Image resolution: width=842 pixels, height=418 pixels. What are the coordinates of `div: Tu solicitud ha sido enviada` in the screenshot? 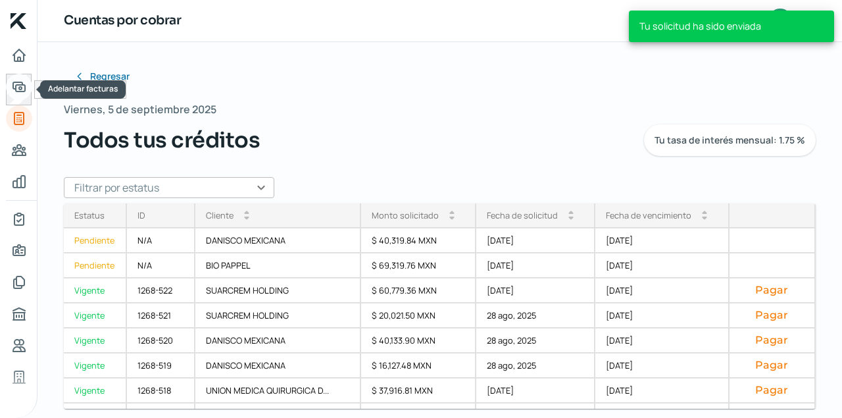 It's located at (732, 26).